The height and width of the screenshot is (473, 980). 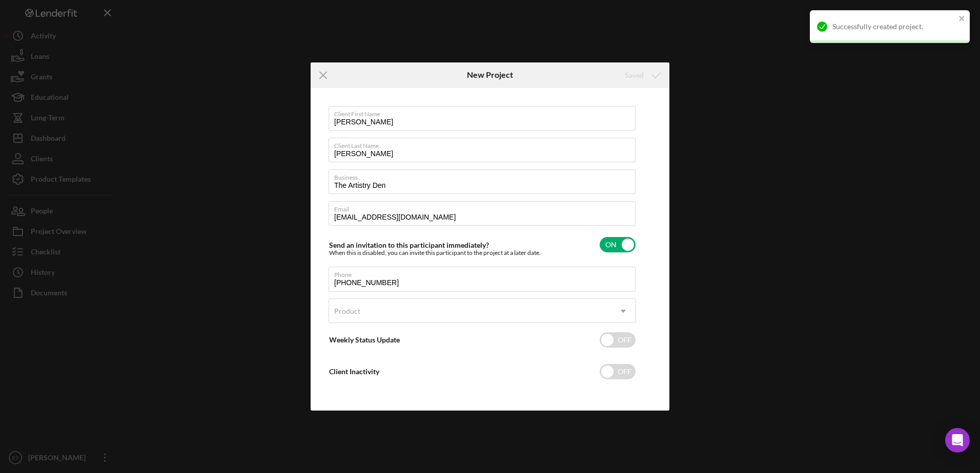 What do you see at coordinates (962, 19) in the screenshot?
I see `button: close` at bounding box center [962, 19].